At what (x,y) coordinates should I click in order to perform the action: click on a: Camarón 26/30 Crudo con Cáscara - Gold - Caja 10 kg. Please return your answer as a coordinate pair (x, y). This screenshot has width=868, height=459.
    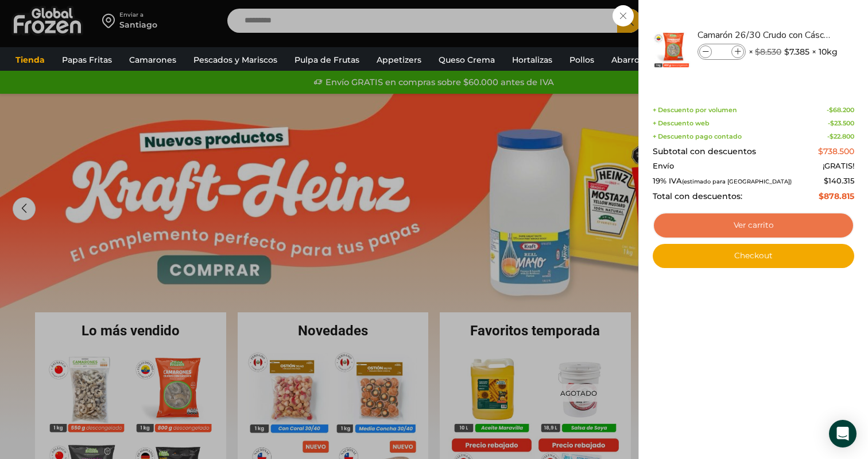
    Looking at the image, I should click on (766, 35).